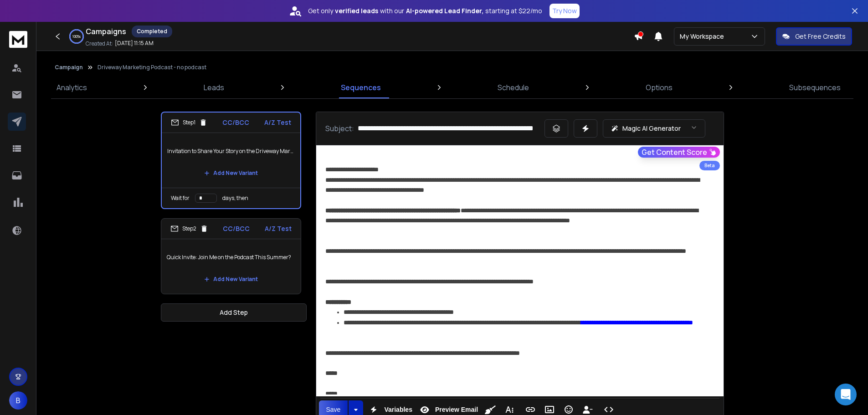 Image resolution: width=868 pixels, height=415 pixels. What do you see at coordinates (189, 229) in the screenshot?
I see `div: Step 2` at bounding box center [189, 229].